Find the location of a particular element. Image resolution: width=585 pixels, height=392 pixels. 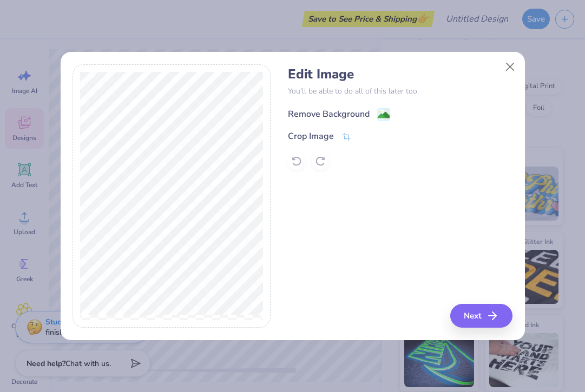

button: Next is located at coordinates (481, 316).